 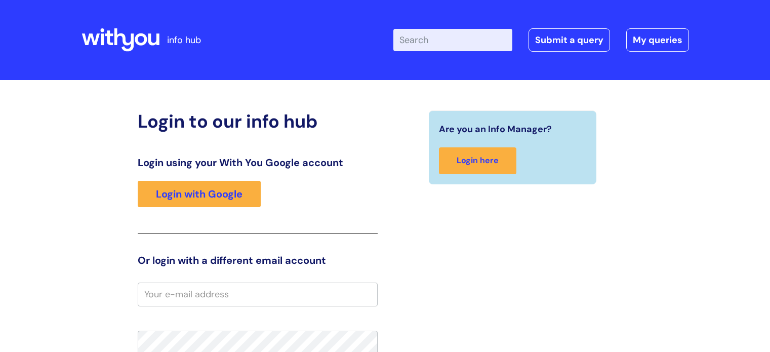 I want to click on input: Your e-mail address, so click(x=258, y=294).